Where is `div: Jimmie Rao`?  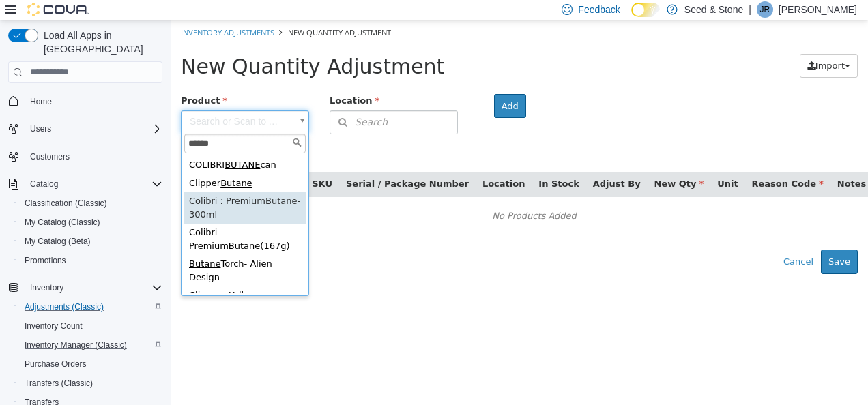
div: Jimmie Rao is located at coordinates (766, 9).